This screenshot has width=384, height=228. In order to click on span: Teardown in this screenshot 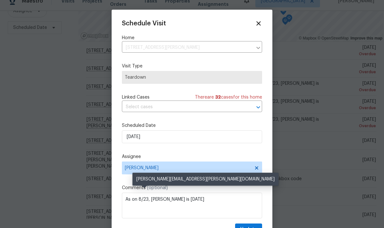, I will do `click(192, 78)`.